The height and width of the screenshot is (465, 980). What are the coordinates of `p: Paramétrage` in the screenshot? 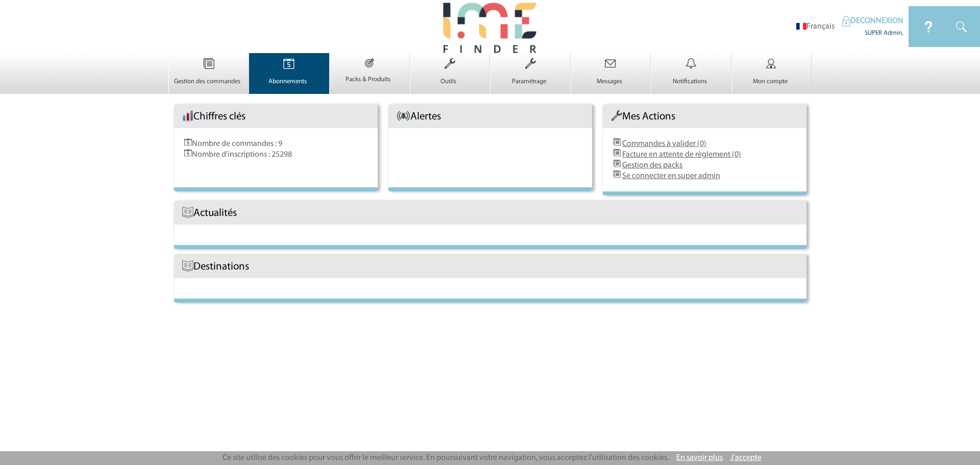 It's located at (529, 82).